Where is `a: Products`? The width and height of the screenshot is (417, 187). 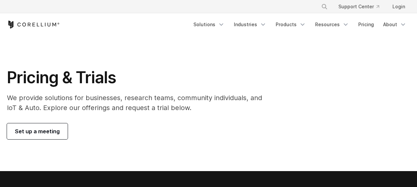
a: Products is located at coordinates (290, 25).